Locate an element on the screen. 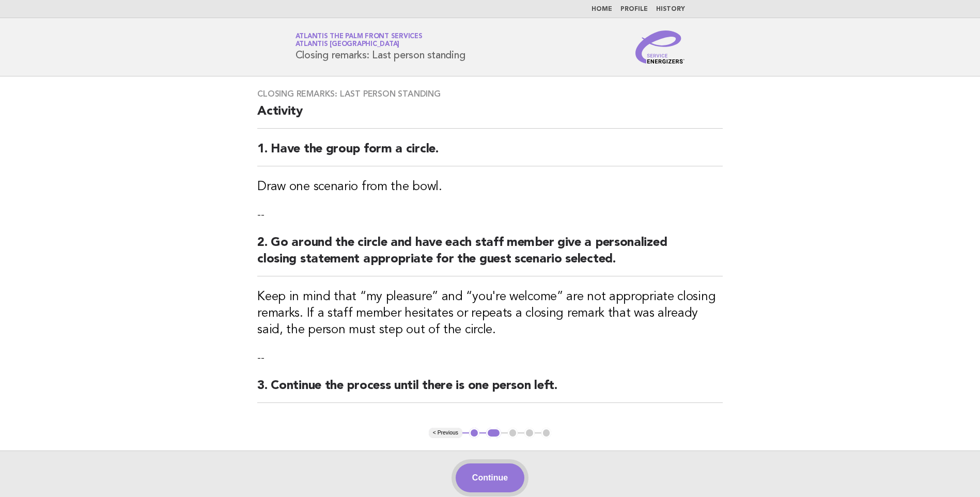 The image size is (980, 497). button: Continue is located at coordinates (489, 478).